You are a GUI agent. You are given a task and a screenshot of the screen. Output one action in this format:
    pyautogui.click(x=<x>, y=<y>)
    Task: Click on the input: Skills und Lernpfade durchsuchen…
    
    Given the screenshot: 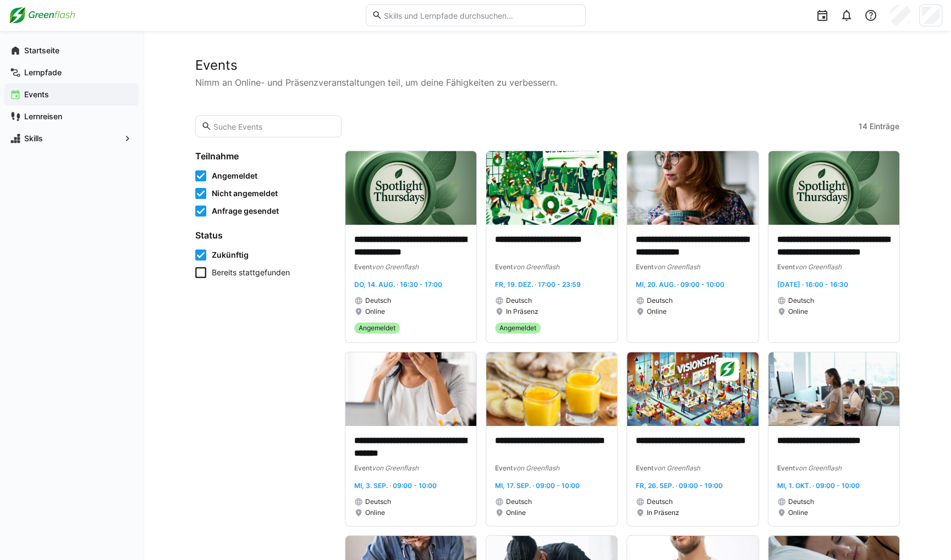 What is the action you would take?
    pyautogui.click(x=481, y=16)
    